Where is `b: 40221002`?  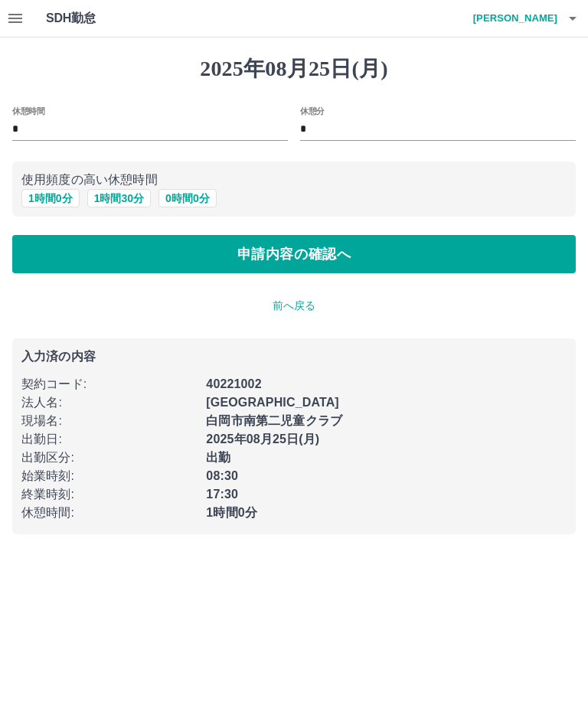 b: 40221002 is located at coordinates (234, 384).